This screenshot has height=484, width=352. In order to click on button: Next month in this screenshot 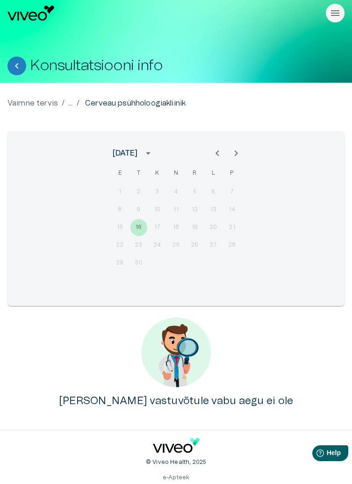, I will do `click(236, 153)`.